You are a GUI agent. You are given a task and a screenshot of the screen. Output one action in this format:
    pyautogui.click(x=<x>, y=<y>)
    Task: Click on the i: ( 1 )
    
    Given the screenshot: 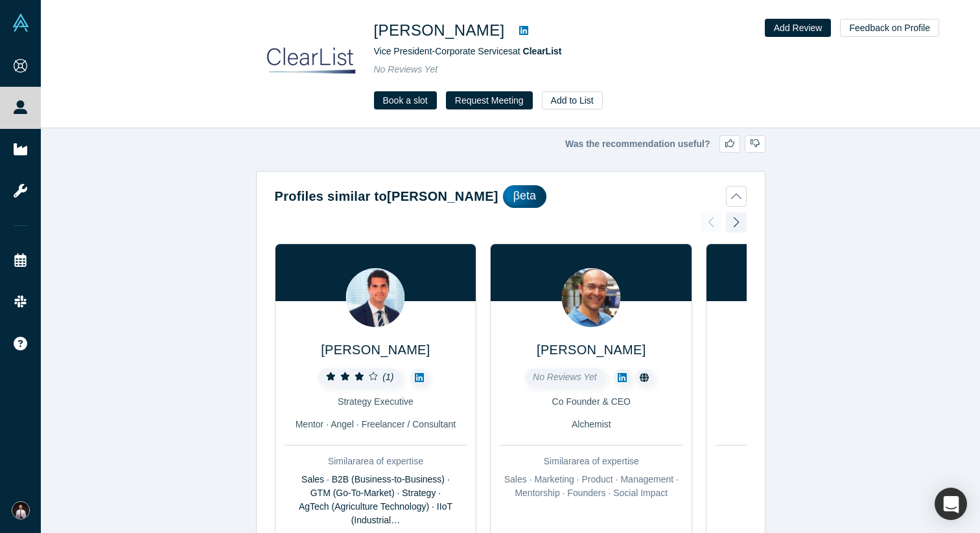 What is the action you would take?
    pyautogui.click(x=387, y=377)
    